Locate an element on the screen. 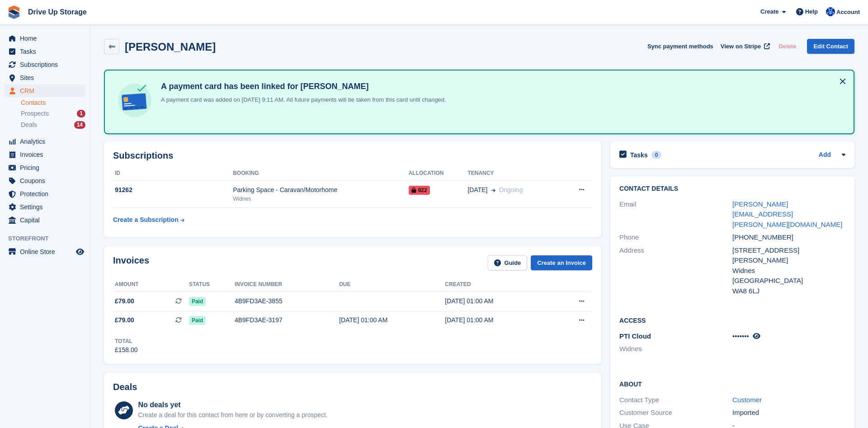 The height and width of the screenshot is (428, 868). a: Guide is located at coordinates (508, 262).